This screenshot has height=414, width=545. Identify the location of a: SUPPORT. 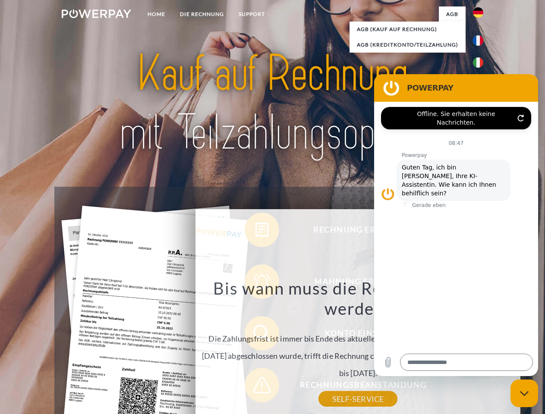
(251, 14).